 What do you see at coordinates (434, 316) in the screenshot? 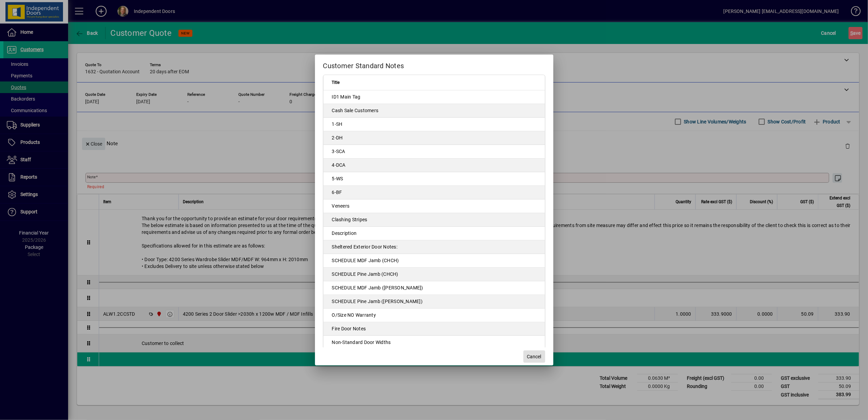
I see `td: O/Size NO Warranty` at bounding box center [434, 316].